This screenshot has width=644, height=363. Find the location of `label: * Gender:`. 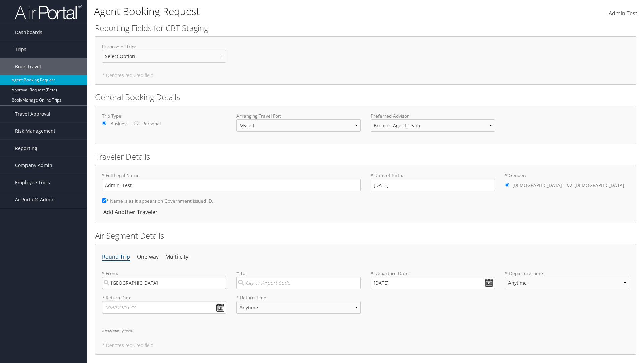

label: * Gender: is located at coordinates (567, 182).